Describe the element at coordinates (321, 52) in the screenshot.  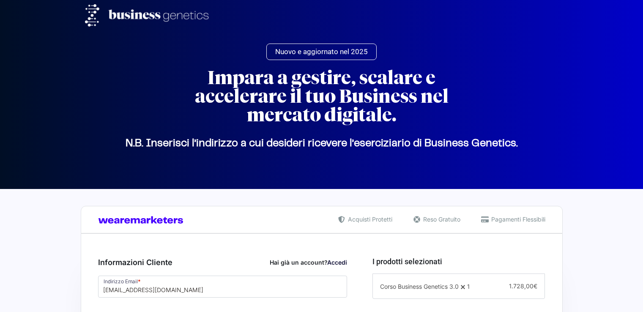
I see `a: Nuovo e aggiornato nel 2025` at that location.